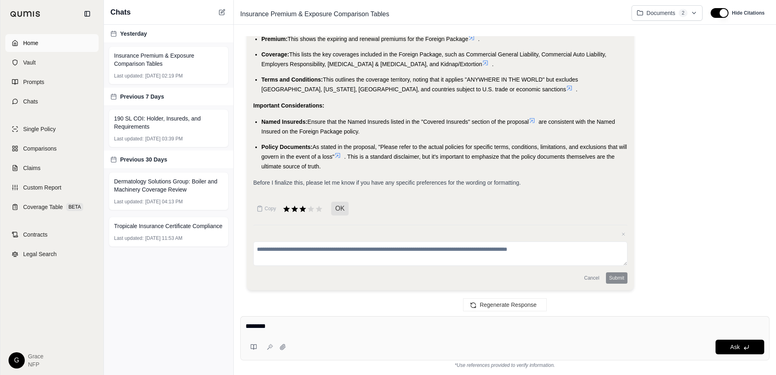  What do you see at coordinates (40, 149) in the screenshot?
I see `span: Comparisons` at bounding box center [40, 149].